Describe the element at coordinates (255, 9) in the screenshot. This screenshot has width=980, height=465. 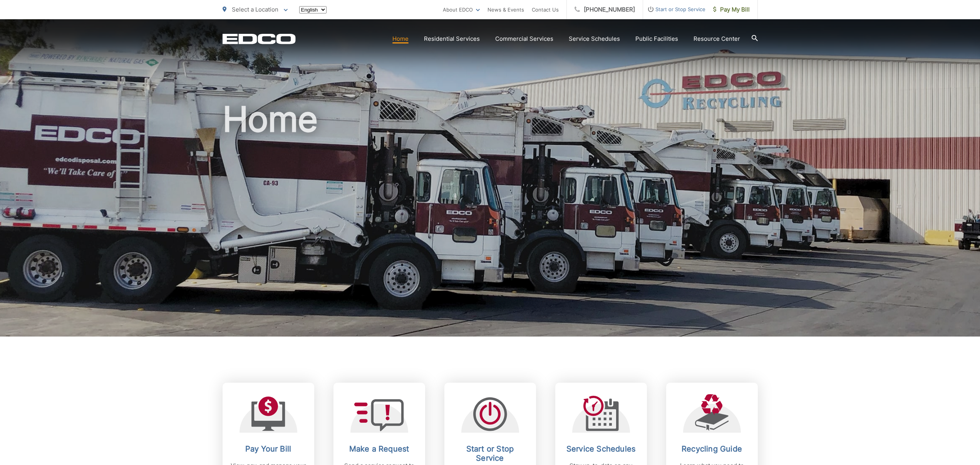
I see `span: Select a Location` at that location.